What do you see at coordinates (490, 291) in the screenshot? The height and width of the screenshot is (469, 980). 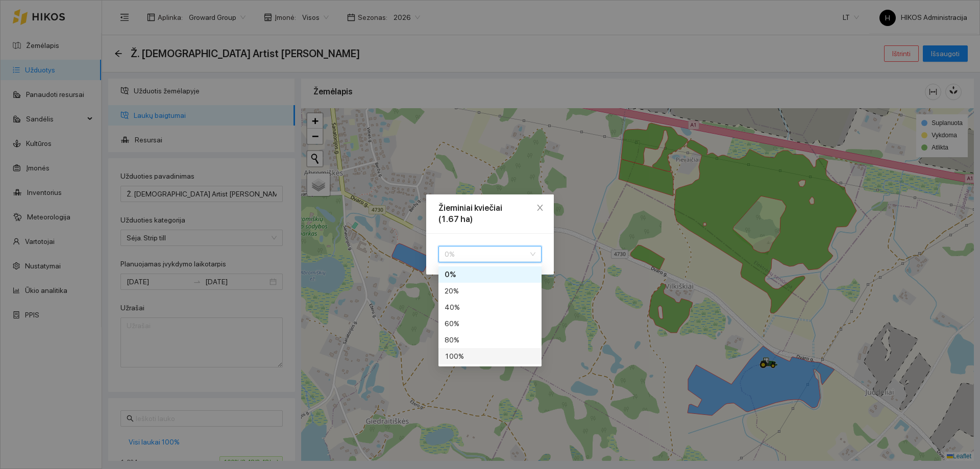 I see `div: 20 %` at bounding box center [490, 291].